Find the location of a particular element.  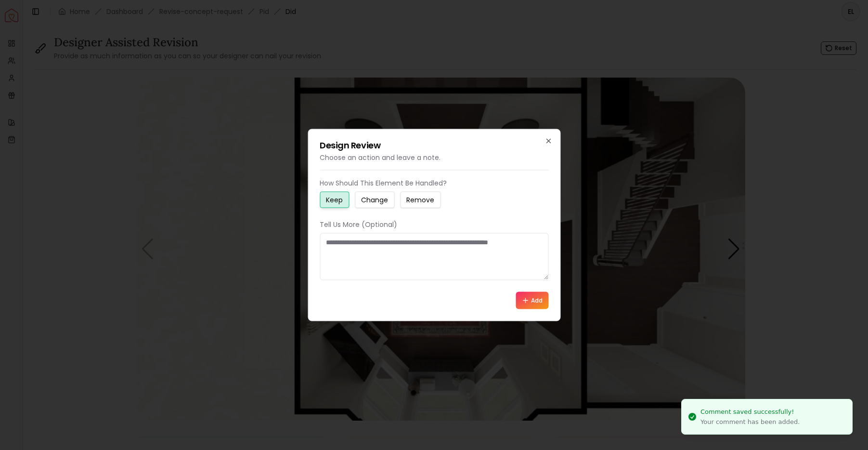

p: Tell Us More (Optional) is located at coordinates (434, 225).